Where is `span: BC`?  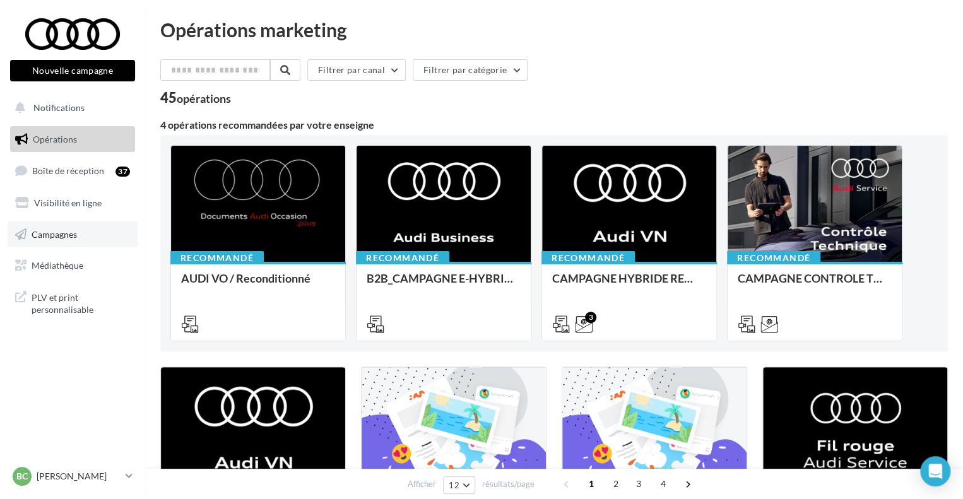
span: BC is located at coordinates (22, 477).